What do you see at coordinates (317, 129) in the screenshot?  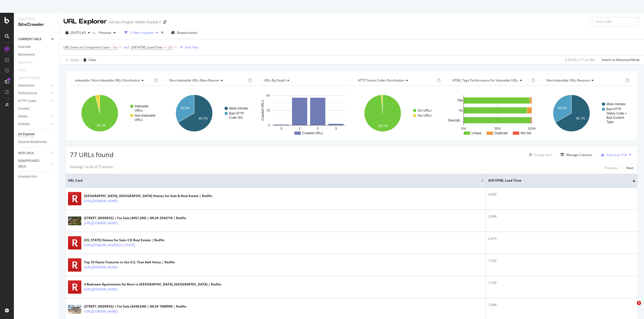 I see `text: 2` at bounding box center [317, 129].